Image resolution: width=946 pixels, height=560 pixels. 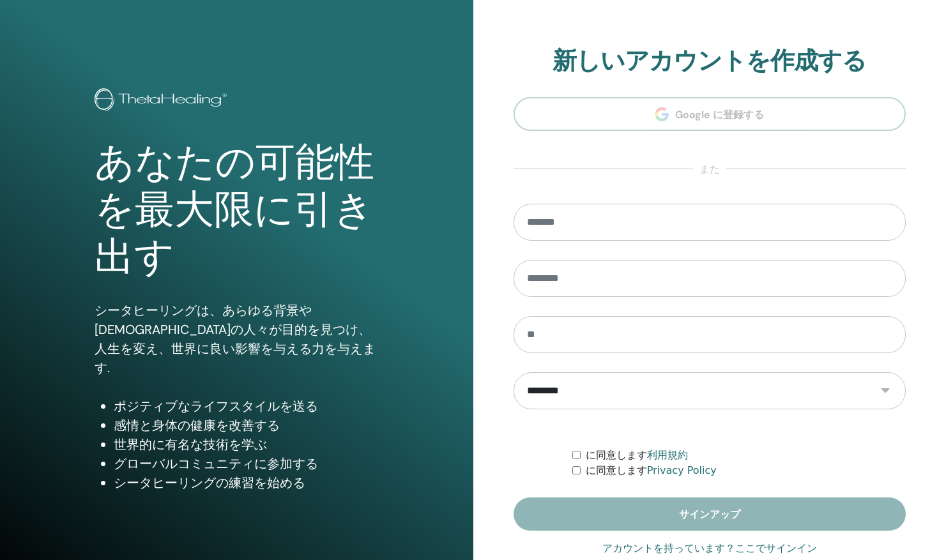 I want to click on h1: あなたの可能性を最大限に引き出す, so click(x=236, y=210).